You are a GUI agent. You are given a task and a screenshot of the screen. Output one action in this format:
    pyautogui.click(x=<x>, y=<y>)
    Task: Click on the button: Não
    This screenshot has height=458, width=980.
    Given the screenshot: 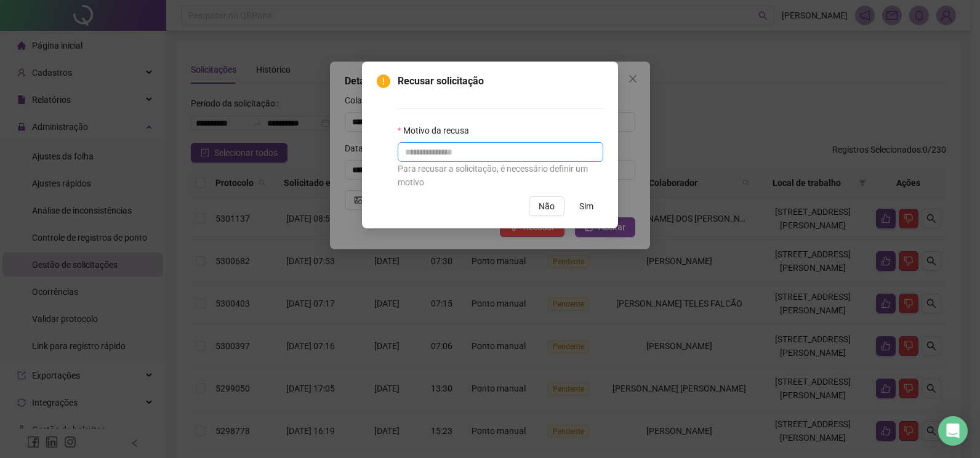 What is the action you would take?
    pyautogui.click(x=546, y=206)
    